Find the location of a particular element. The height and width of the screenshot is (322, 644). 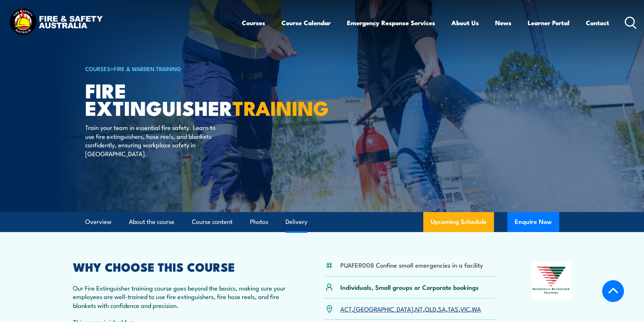

li: PUAFER008 Confine small emergencies in a facility is located at coordinates (412, 265).